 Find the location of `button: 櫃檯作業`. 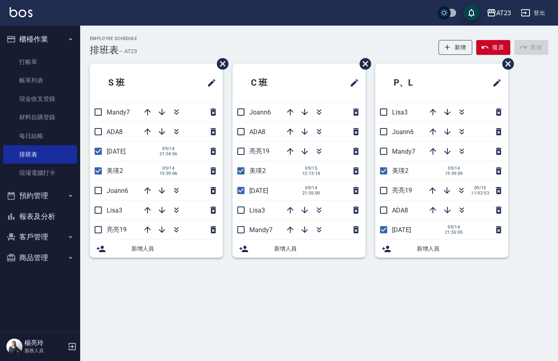

button: 櫃檯作業 is located at coordinates (40, 39).